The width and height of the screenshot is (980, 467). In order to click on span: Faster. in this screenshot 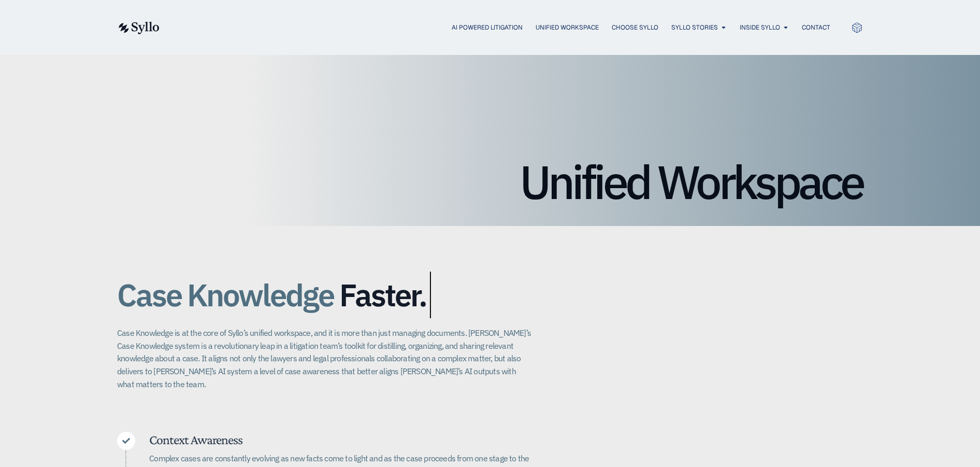, I will do `click(383, 295)`.